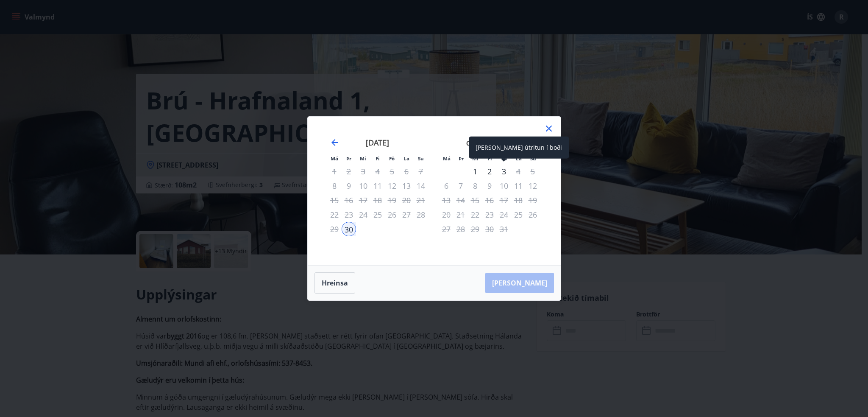 The height and width of the screenshot is (417, 868). Describe the element at coordinates (406, 172) in the screenshot. I see `td: Not available. laugardagur, 6. september 2025` at that location.